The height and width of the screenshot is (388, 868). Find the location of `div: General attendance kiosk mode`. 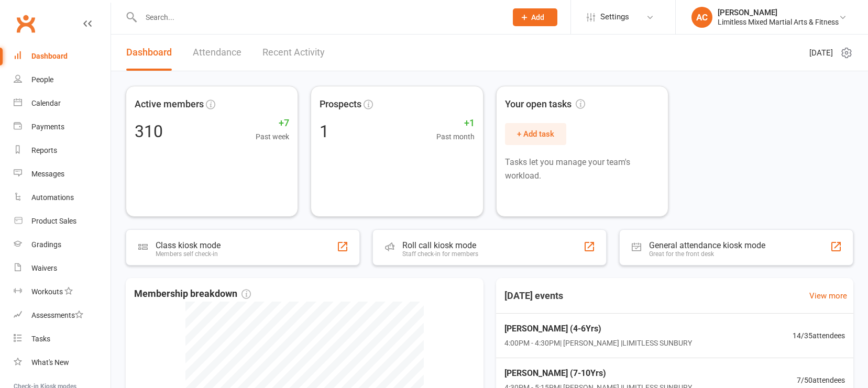

div: General attendance kiosk mode is located at coordinates (707, 245).